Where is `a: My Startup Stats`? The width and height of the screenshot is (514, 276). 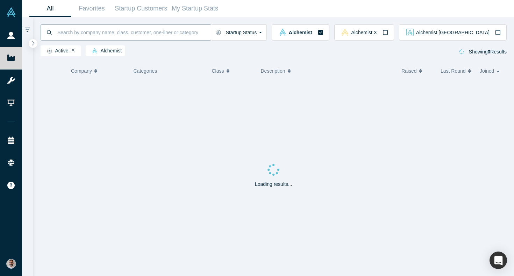
a: My Startup Stats is located at coordinates (195, 8).